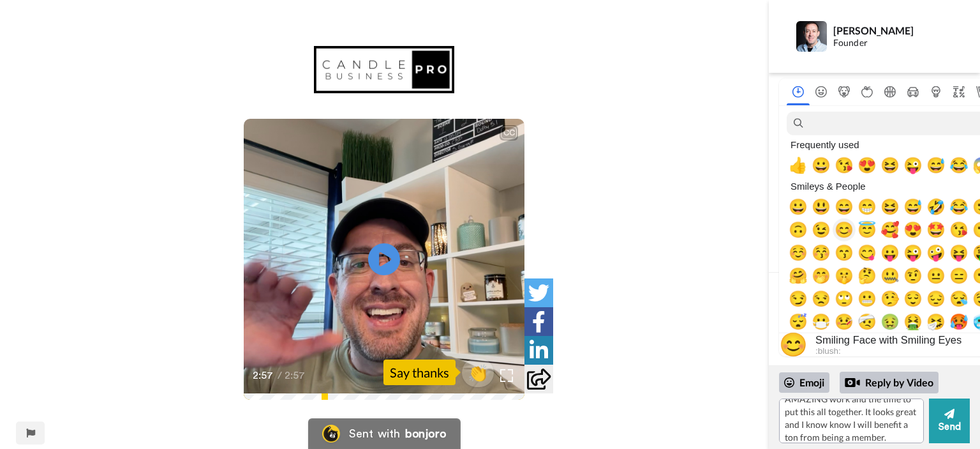 The height and width of the screenshot is (449, 980). Describe the element at coordinates (890, 42) in the screenshot. I see `div: Founder` at that location.